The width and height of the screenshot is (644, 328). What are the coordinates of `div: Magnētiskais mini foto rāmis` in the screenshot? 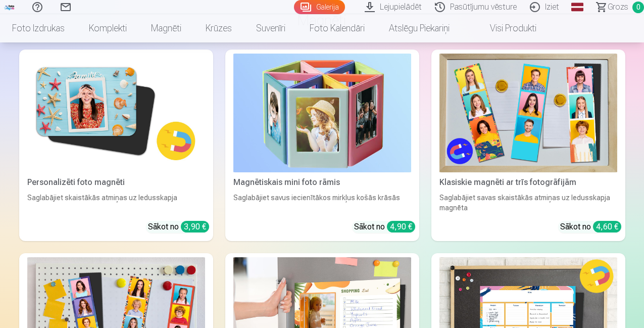 It's located at (323, 182).